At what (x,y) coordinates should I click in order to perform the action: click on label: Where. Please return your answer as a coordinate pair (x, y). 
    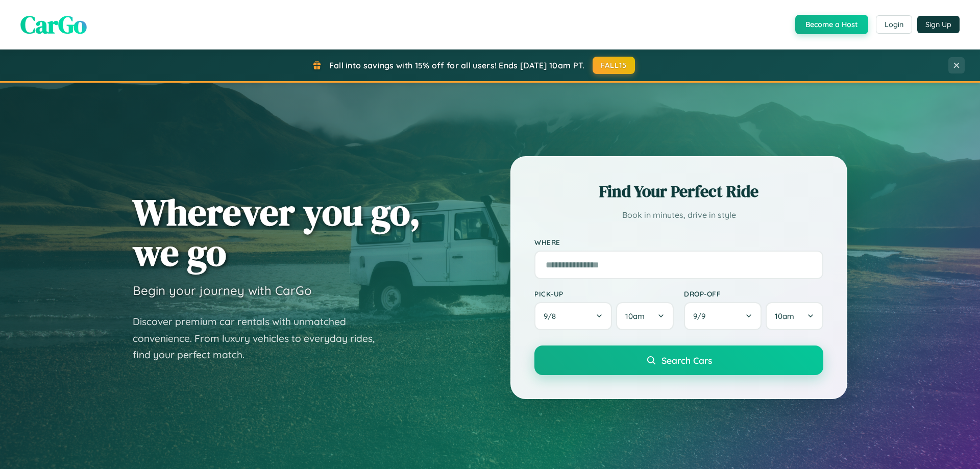
    Looking at the image, I should click on (679, 242).